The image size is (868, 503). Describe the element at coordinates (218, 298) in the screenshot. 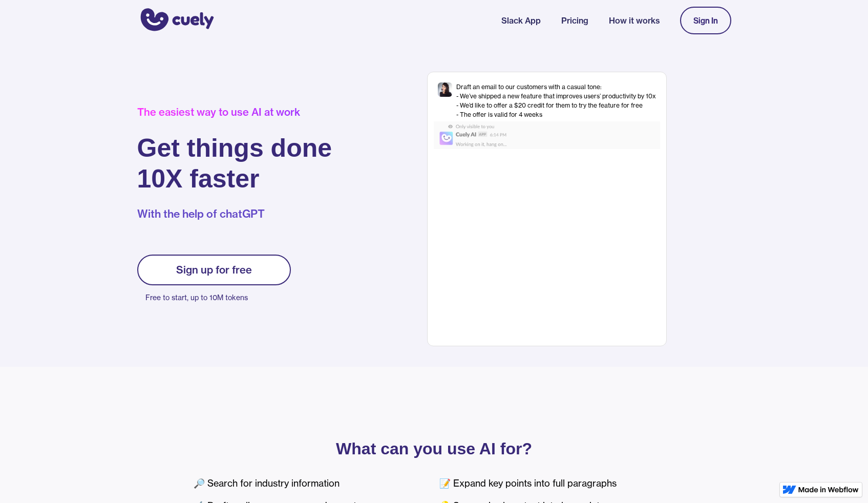

I see `p: Free to start, up to 10M tokens` at that location.